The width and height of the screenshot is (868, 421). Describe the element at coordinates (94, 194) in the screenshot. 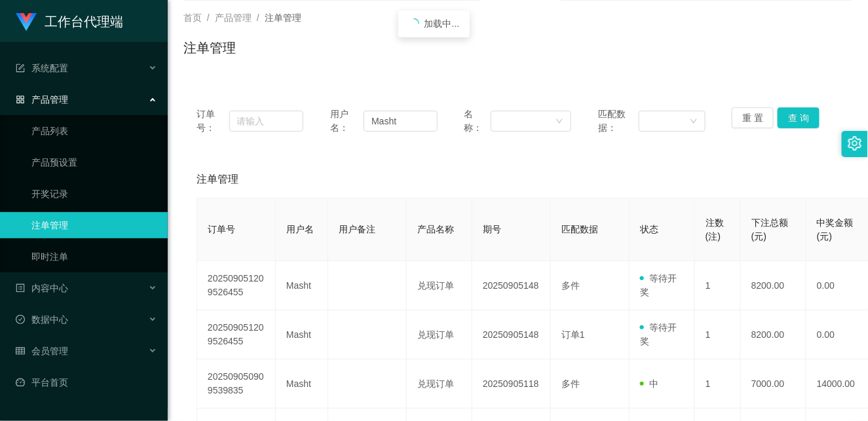

I see `a: 开奖记录` at that location.